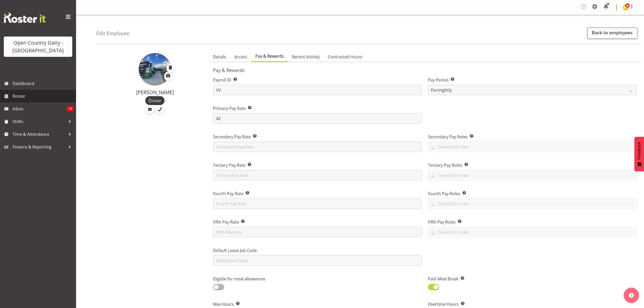  What do you see at coordinates (478, 279) in the screenshot?
I see `label: Paid Meal Break` at bounding box center [478, 279].